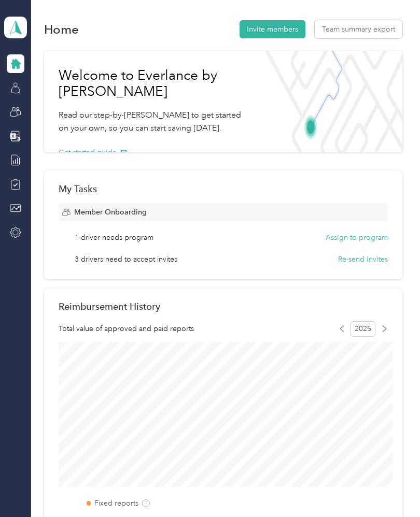 The width and height of the screenshot is (420, 517). Describe the element at coordinates (109, 306) in the screenshot. I see `h2: Reimbursement History` at that location.